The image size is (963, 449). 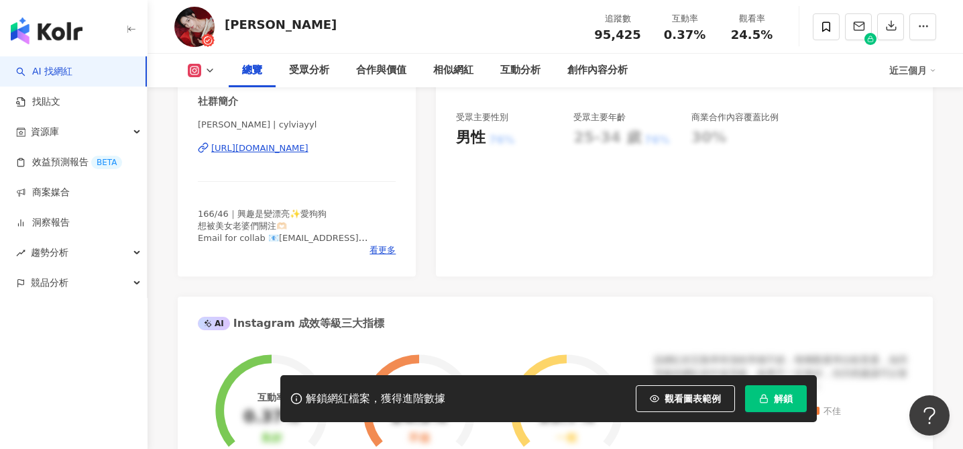 What do you see at coordinates (776, 398) in the screenshot?
I see `button: 解鎖` at bounding box center [776, 398].